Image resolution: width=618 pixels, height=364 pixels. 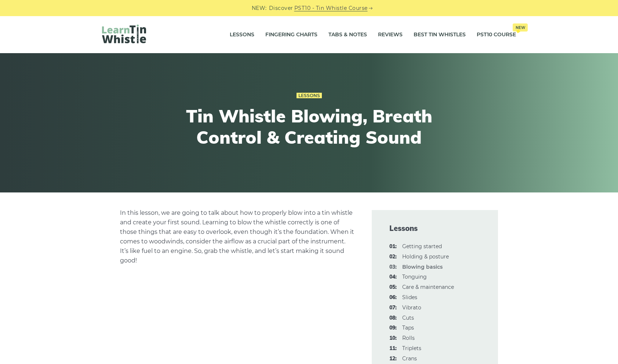 I want to click on a: Tabs & Notes, so click(x=348, y=35).